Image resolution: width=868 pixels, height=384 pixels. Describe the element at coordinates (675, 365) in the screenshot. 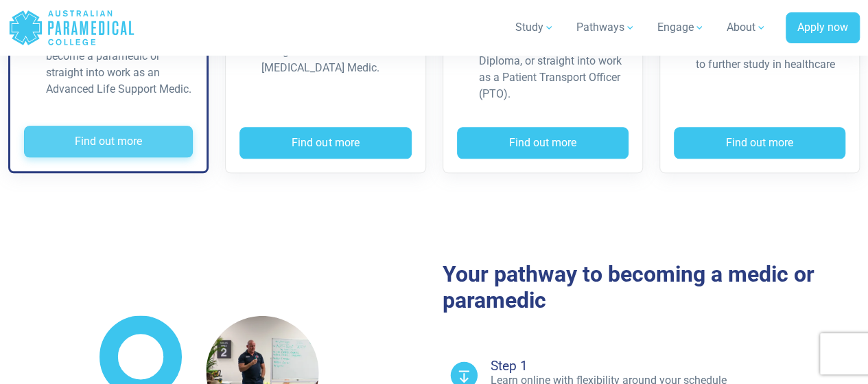

I see `h4: Step 1` at that location.